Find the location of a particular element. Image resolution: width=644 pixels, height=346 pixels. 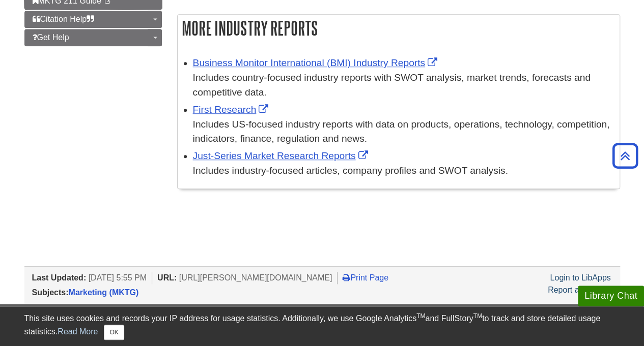

i: Print Page is located at coordinates (346, 277).